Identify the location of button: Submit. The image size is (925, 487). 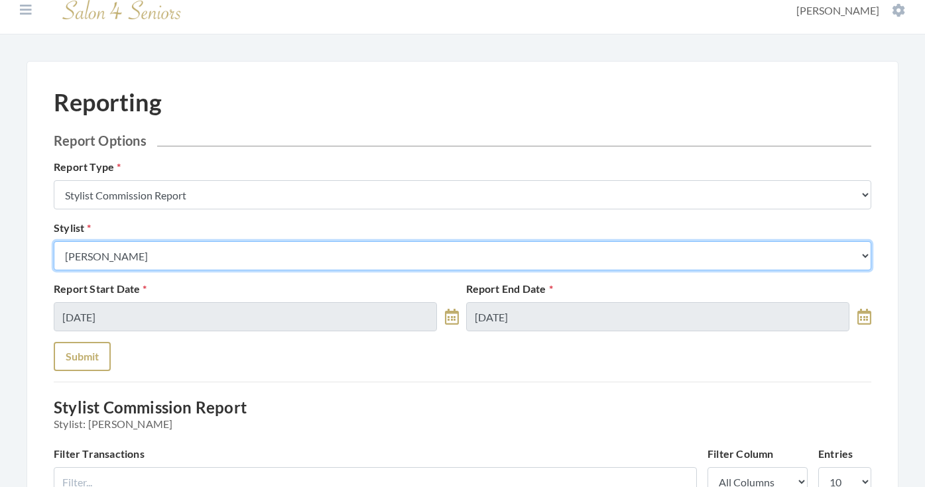
(82, 357).